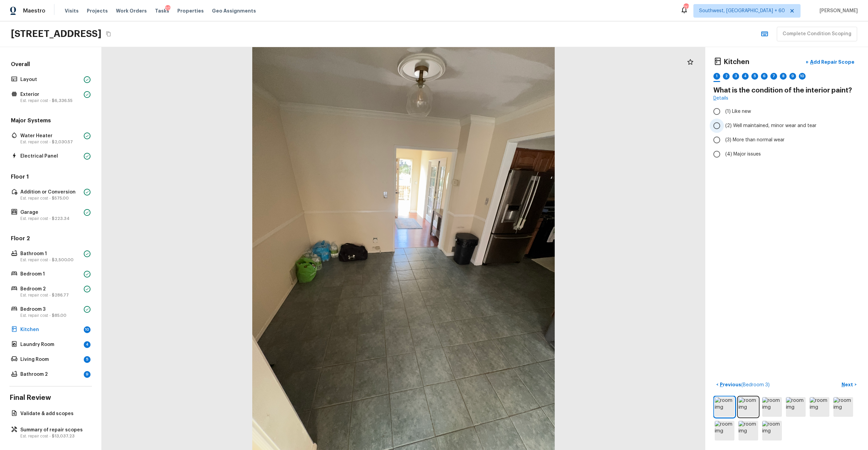  What do you see at coordinates (51, 398) in the screenshot?
I see `h4: Final Review` at bounding box center [51, 398].